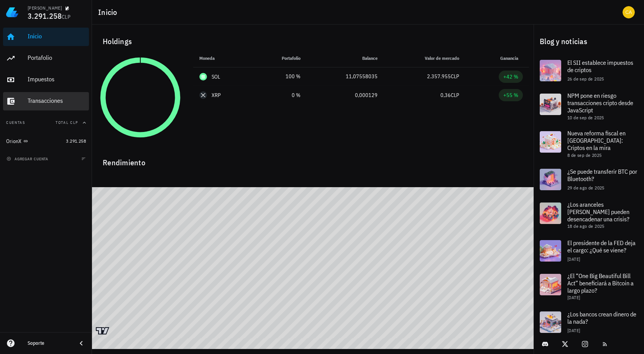 The image size is (644, 354). What do you see at coordinates (588, 41) in the screenshot?
I see `div: Blog y noticias` at bounding box center [588, 41].